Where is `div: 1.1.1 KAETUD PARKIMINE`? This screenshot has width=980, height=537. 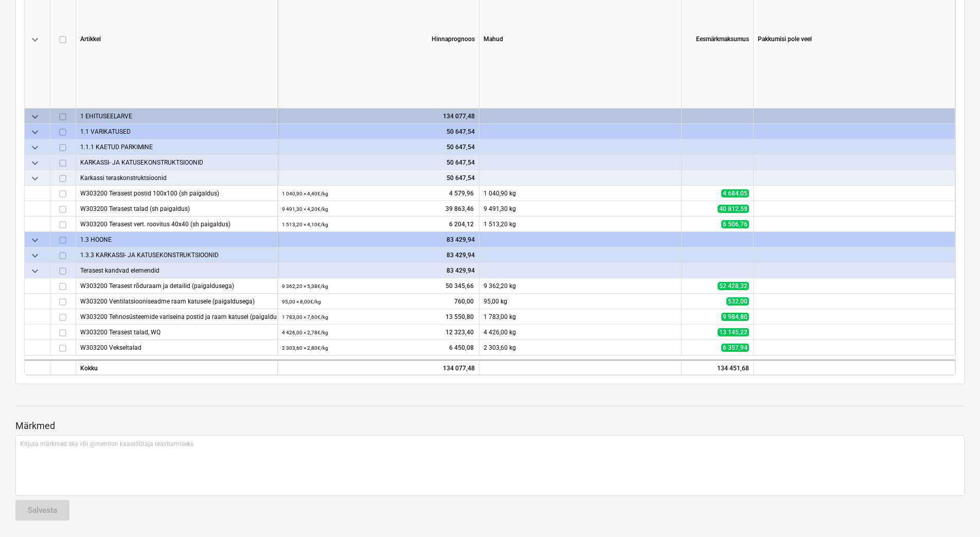
div: 1.1.1 KAETUD PARKIMINE is located at coordinates (176, 147).